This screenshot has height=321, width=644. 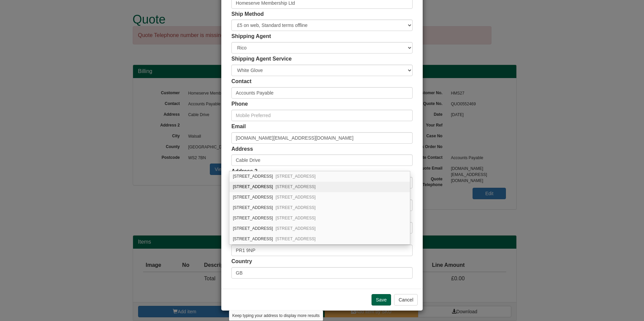 What do you see at coordinates (261, 59) in the screenshot?
I see `label: Shipping Agent Service` at bounding box center [261, 59].